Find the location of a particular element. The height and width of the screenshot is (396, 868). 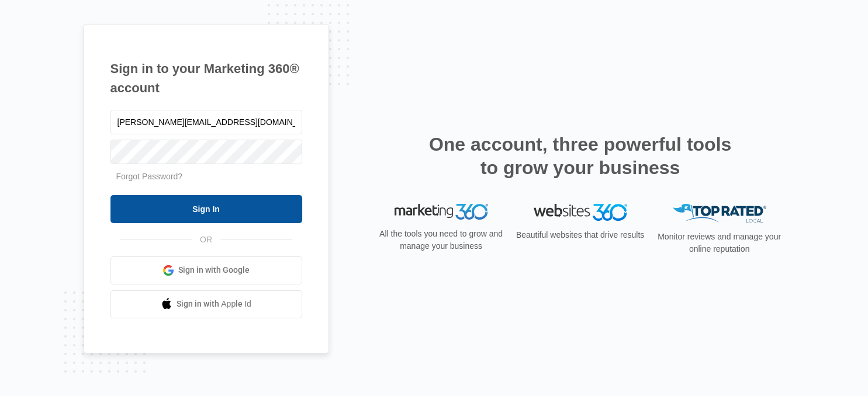

img: Websites 360 is located at coordinates (580, 212).